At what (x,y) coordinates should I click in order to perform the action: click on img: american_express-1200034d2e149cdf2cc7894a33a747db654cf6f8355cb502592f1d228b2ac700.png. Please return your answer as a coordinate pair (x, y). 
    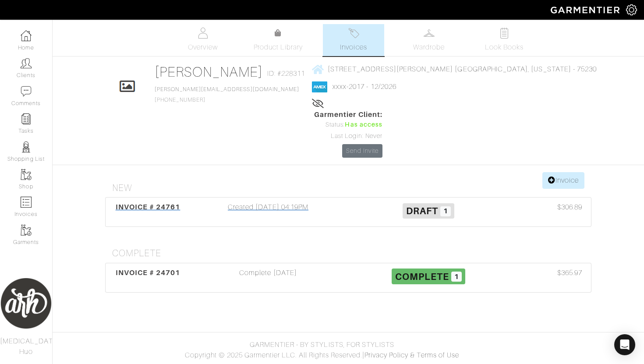
    Looking at the image, I should click on (319, 87).